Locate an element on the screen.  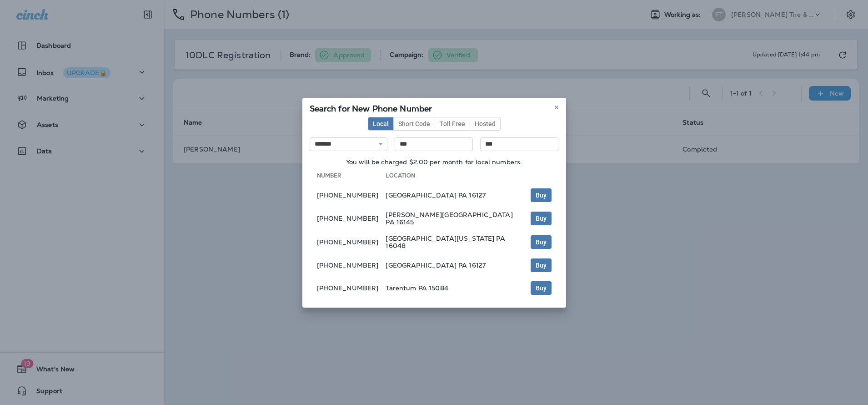
button: Local is located at coordinates (381, 124).